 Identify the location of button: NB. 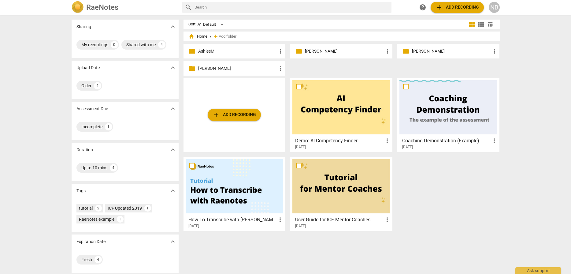
(494, 7).